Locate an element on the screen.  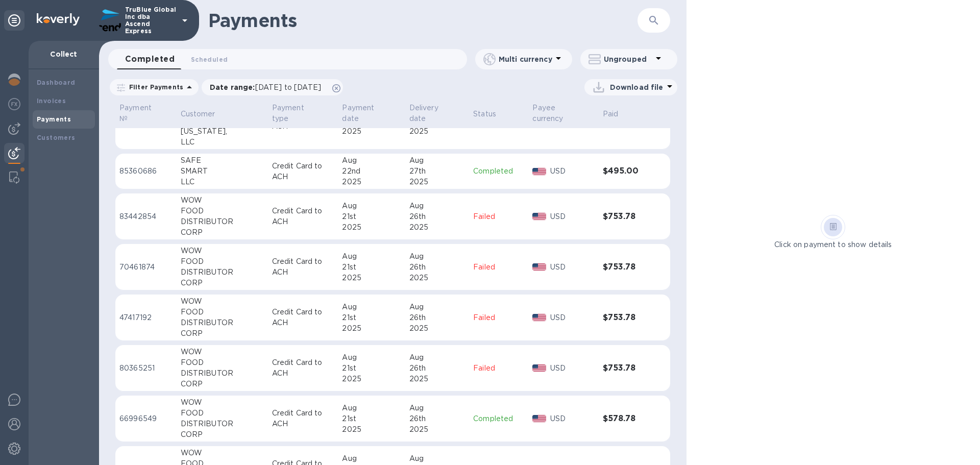
p: 47417192 is located at coordinates (146, 318).